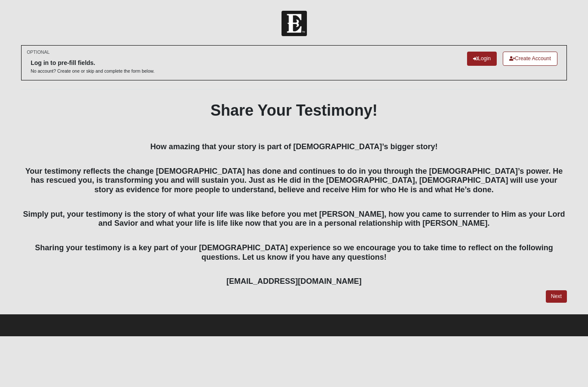  What do you see at coordinates (92, 63) in the screenshot?
I see `h6: Log in to pre-fill fields.` at bounding box center [92, 63].